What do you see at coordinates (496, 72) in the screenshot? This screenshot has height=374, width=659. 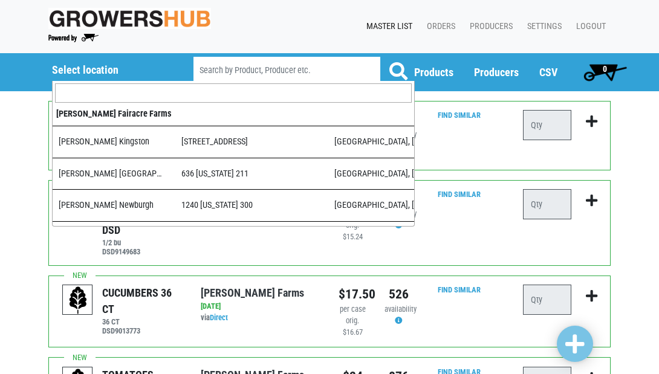 I see `span: Producers` at bounding box center [496, 72].